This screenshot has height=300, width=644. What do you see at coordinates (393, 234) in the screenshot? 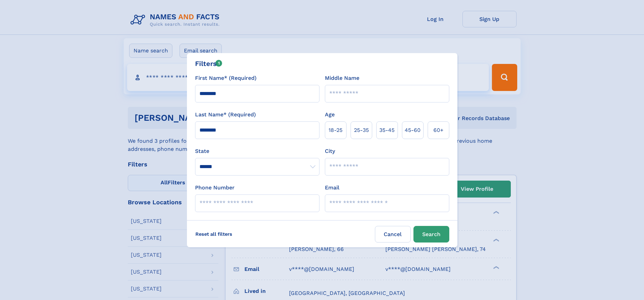
I see `label: Cancel` at bounding box center [393, 234].